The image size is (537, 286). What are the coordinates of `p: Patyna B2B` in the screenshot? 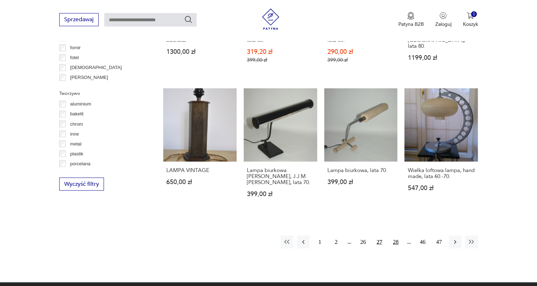 It's located at (410, 24).